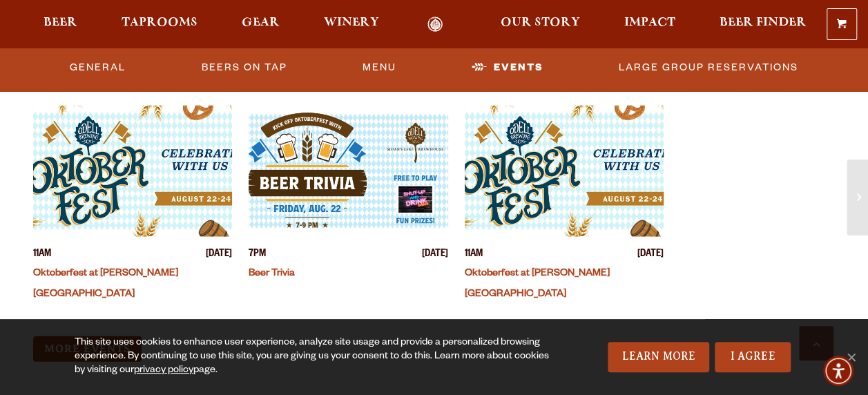 The image size is (868, 395). What do you see at coordinates (838, 371) in the screenshot?
I see `div: Accessibility Menu` at bounding box center [838, 371].